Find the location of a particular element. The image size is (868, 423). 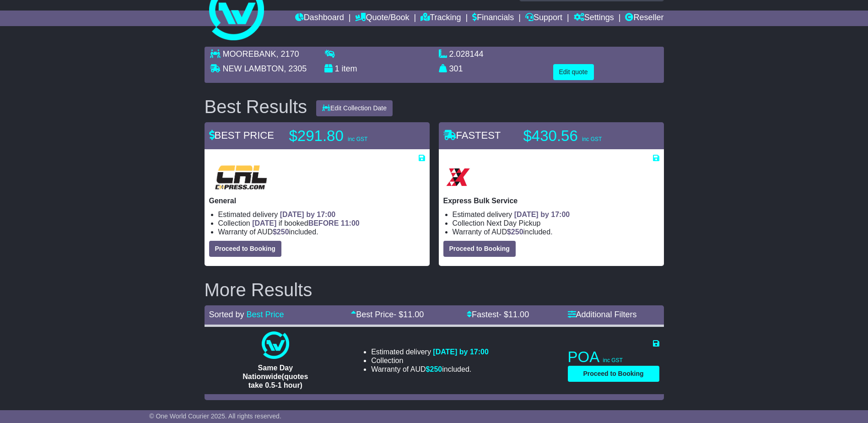

a: Additional Filters is located at coordinates (602, 315).